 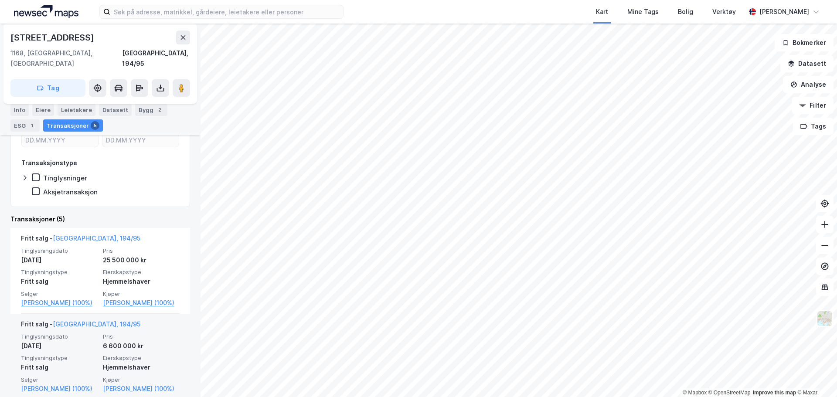 What do you see at coordinates (141, 260) in the screenshot?
I see `div: 25 500 000 kr` at bounding box center [141, 260].